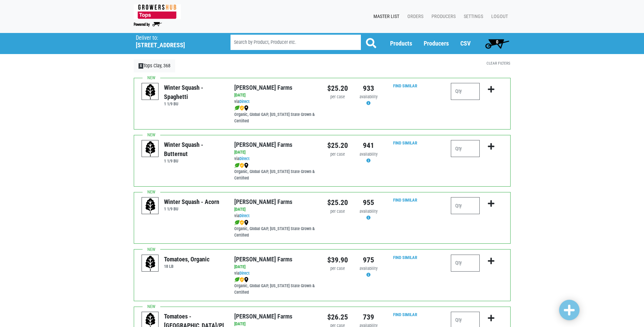 This screenshot has width=644, height=327. Describe the element at coordinates (186, 259) in the screenshot. I see `div: Tomatoes, Organic` at that location.